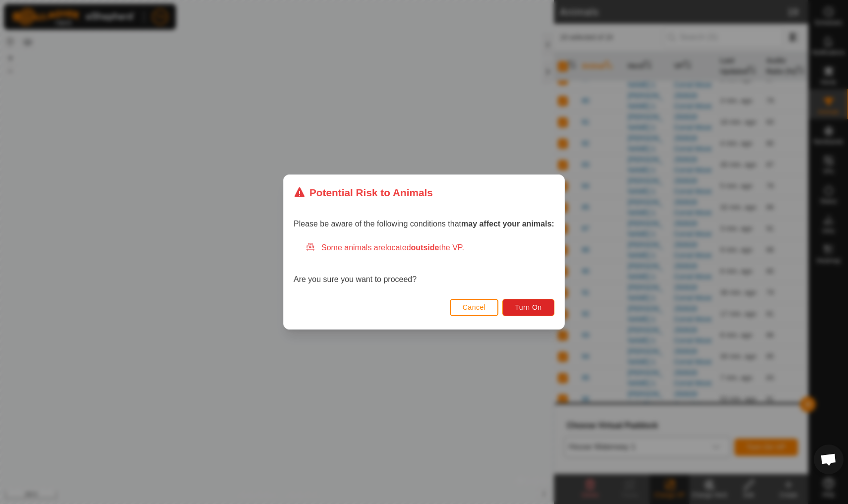 This screenshot has height=504, width=848. Describe the element at coordinates (424, 264) in the screenshot. I see `div: Are you sure you want to proceed?` at that location.